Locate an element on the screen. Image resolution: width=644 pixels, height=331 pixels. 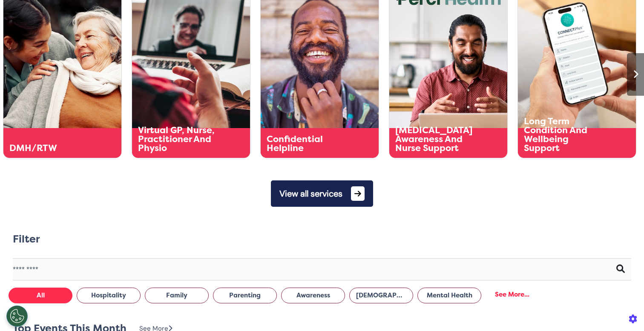
div: Virtual GP, Nurse, Practitioner And Physio is located at coordinates (179, 139).